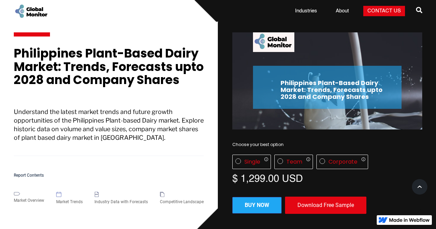 The height and width of the screenshot is (229, 436). I want to click on h1: Philippines Plant-Based Dairy Market: Trends, Forecasts upto 2028 and Company Shares, so click(109, 70).